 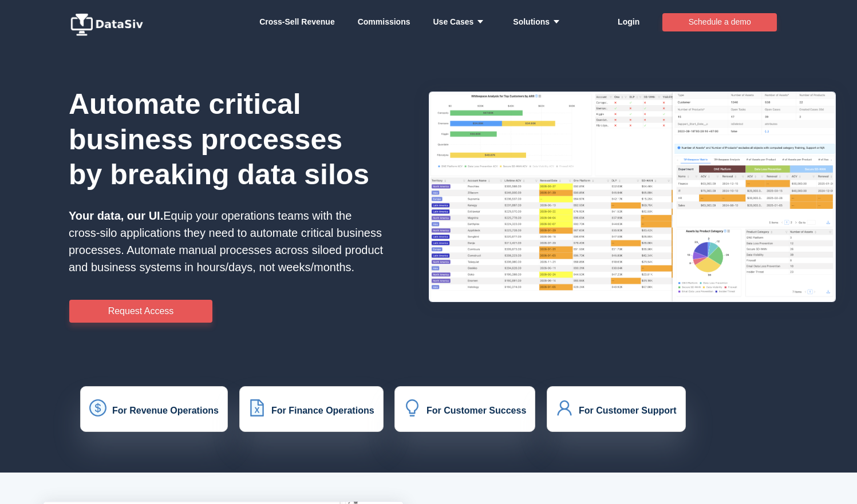 What do you see at coordinates (297, 22) in the screenshot?
I see `a: Whitespace` at bounding box center [297, 22].